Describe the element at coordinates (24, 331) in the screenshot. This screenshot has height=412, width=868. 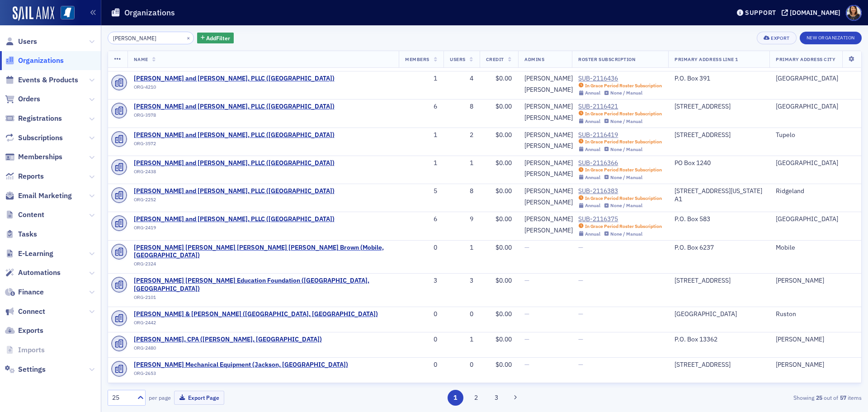
I see `a: Exports` at that location.